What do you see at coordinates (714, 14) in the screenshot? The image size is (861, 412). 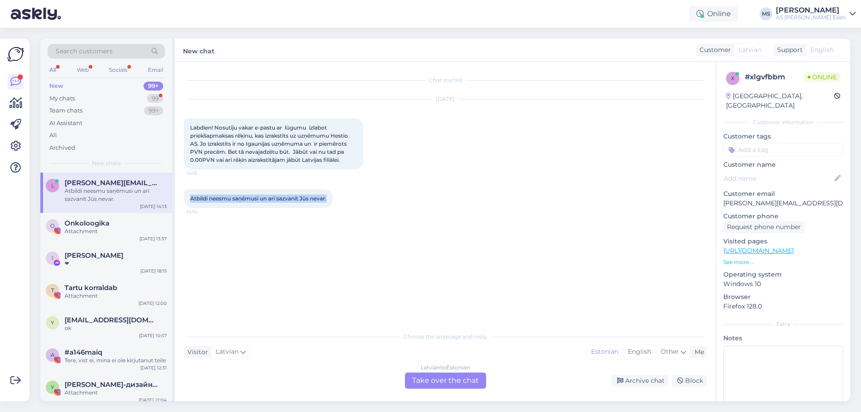 I see `div: Online` at bounding box center [714, 14].